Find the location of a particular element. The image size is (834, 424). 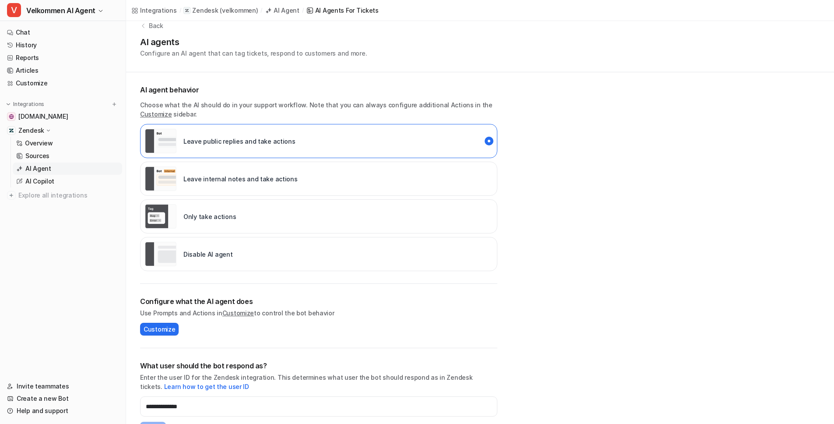

p: Enter the user ID for the Zendesk integration. This determines what user the bot should respond a... is located at coordinates (319, 382).